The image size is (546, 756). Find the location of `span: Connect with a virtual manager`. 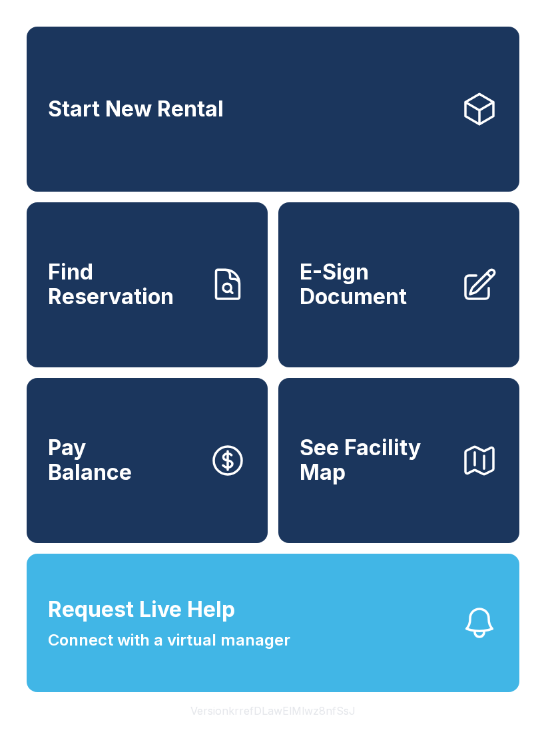

span: Connect with a virtual manager is located at coordinates (169, 641).